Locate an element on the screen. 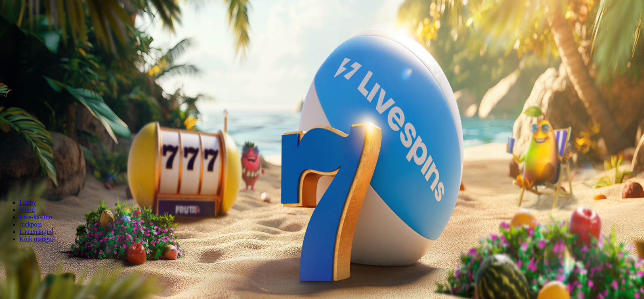  span: Jackpots is located at coordinates (30, 224).